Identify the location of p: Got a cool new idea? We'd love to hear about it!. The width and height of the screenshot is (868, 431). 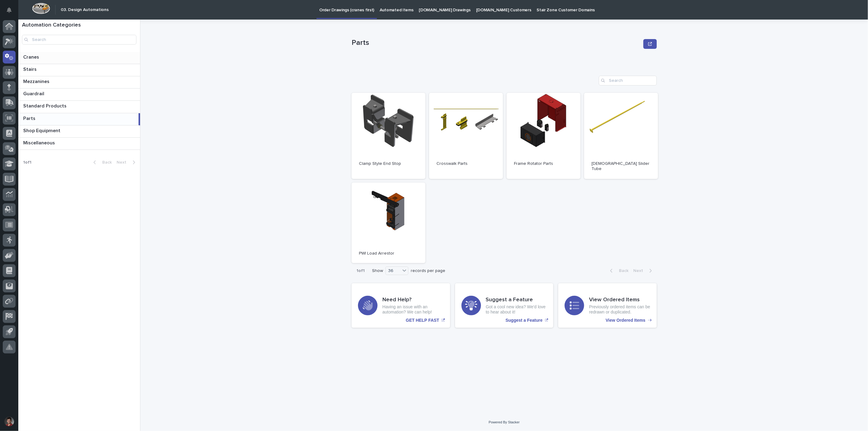
(517, 310).